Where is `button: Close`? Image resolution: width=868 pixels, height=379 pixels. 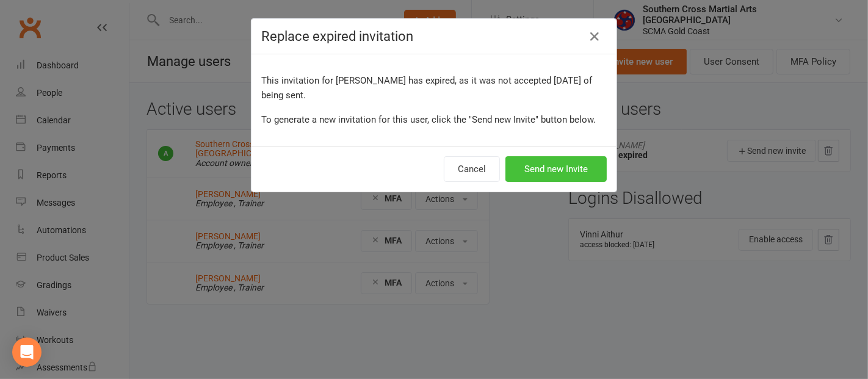 button: Close is located at coordinates (594, 37).